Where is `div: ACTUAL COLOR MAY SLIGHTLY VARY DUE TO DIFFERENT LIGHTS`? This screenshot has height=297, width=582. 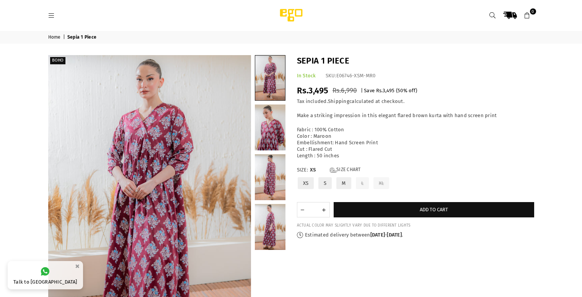 div: ACTUAL COLOR MAY SLIGHTLY VARY DUE TO DIFFERENT LIGHTS is located at coordinates (416, 225).